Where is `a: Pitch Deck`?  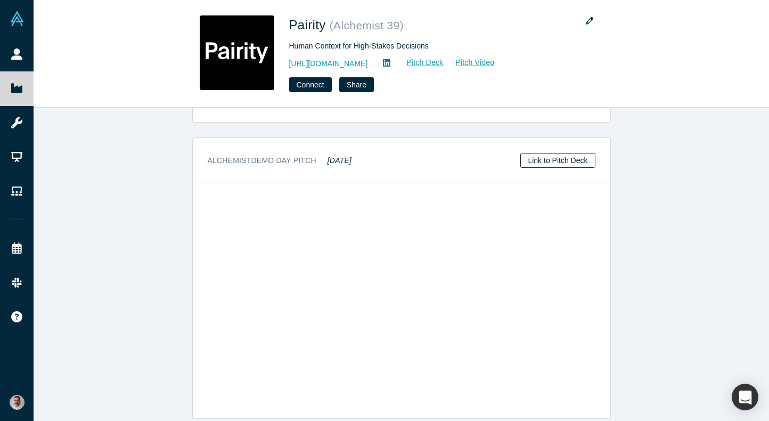 a: Pitch Deck is located at coordinates (419, 62).